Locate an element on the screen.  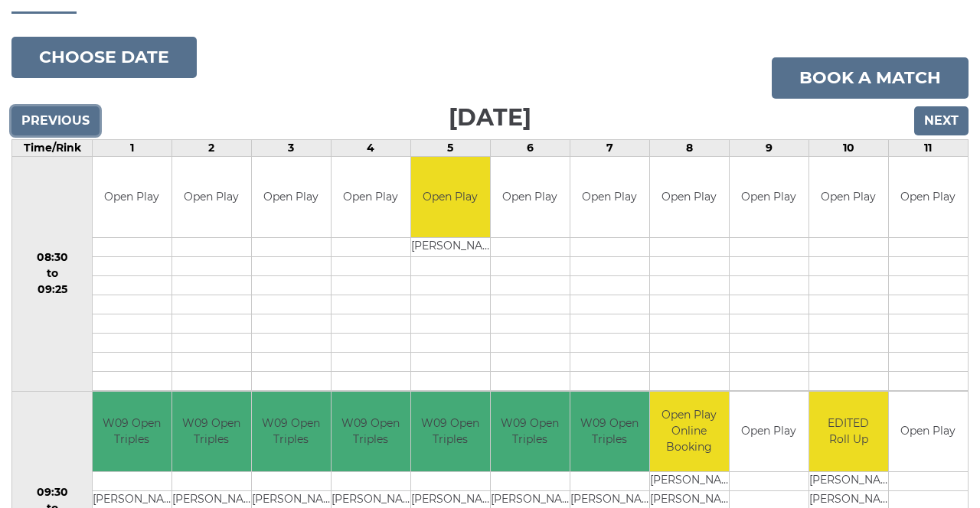
a: Book a match is located at coordinates (870, 78).